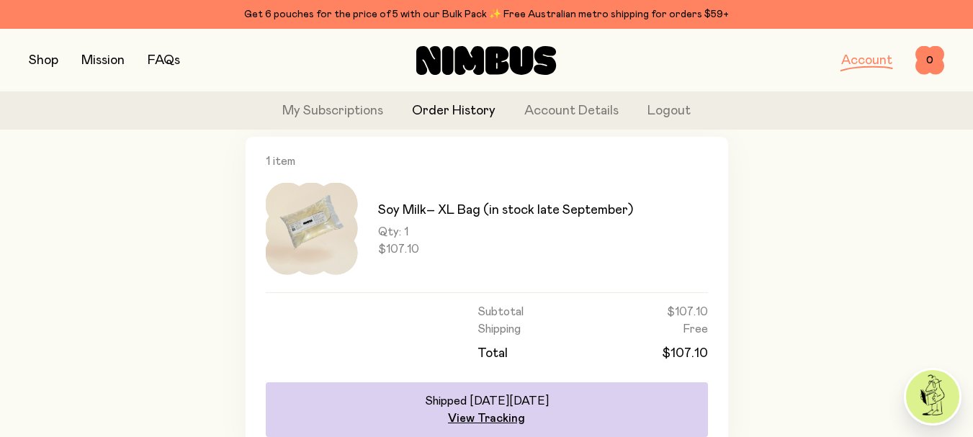 This screenshot has height=437, width=973. What do you see at coordinates (487, 161) in the screenshot?
I see `h2: 1 item` at bounding box center [487, 161].